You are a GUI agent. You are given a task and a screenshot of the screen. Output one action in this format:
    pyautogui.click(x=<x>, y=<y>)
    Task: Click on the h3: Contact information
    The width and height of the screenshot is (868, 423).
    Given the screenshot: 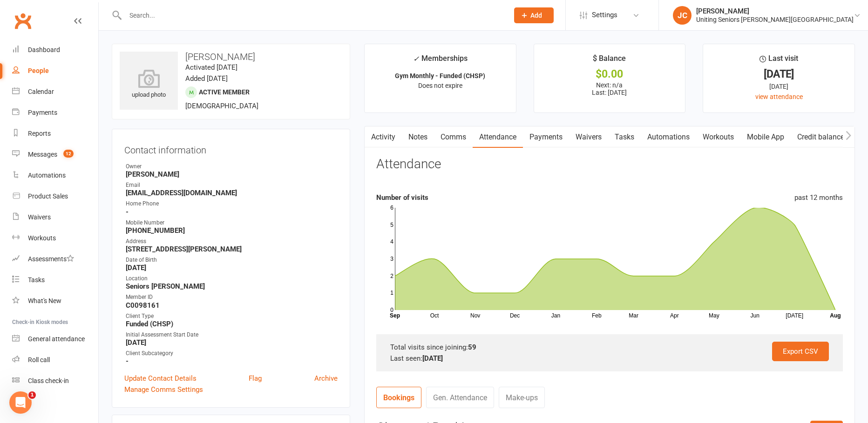 What is the action you would take?
    pyautogui.click(x=231, y=148)
    